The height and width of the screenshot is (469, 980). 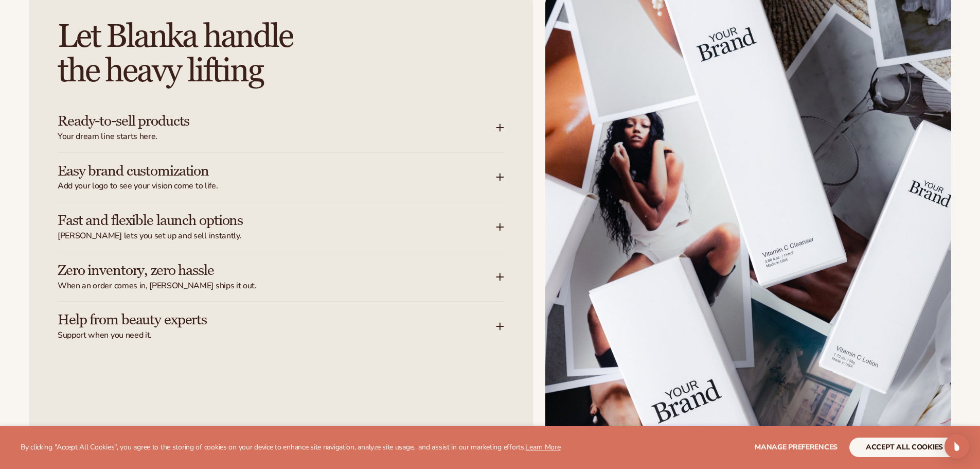 What do you see at coordinates (542, 447) in the screenshot?
I see `a: Learn More` at bounding box center [542, 447].